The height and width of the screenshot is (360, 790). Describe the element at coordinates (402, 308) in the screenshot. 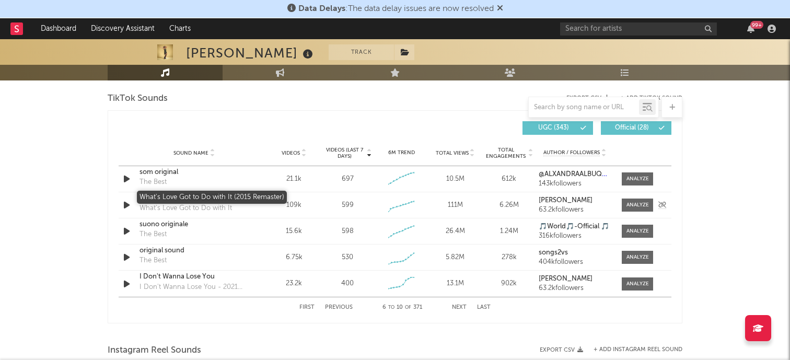

I see `div: 6 10 371` at that location.